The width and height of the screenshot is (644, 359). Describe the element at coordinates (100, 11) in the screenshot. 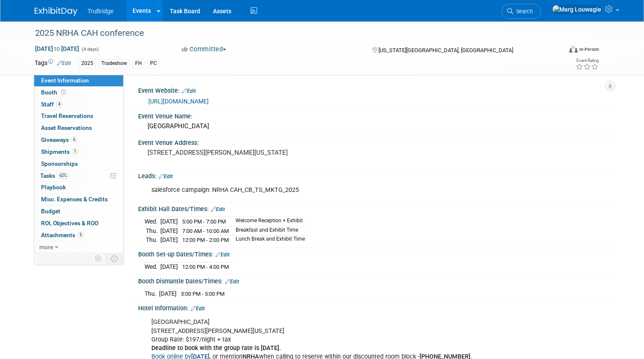

I see `span: TruBridge` at that location.